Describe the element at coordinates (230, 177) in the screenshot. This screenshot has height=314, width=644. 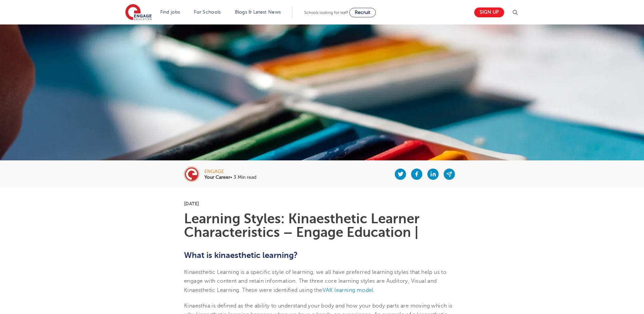
I see `p: • 3 Min read` at that location.